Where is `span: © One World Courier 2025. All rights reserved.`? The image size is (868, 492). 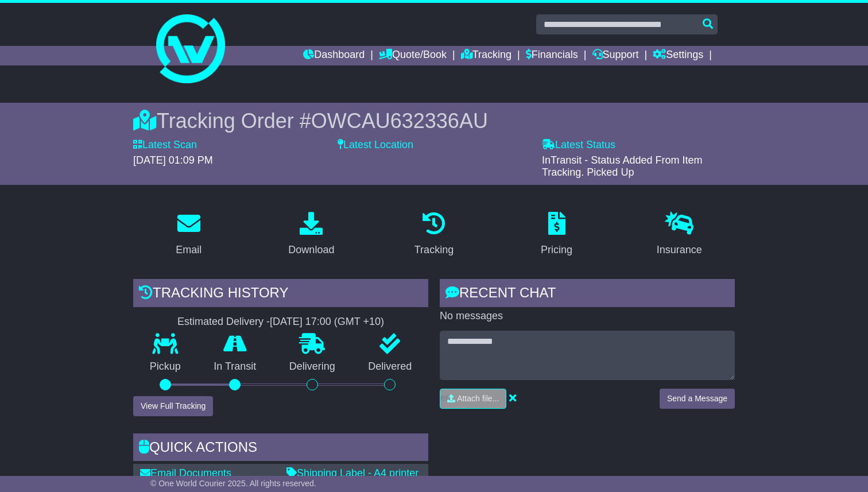
span: © One World Courier 2025. All rights reserved. is located at coordinates (233, 484).